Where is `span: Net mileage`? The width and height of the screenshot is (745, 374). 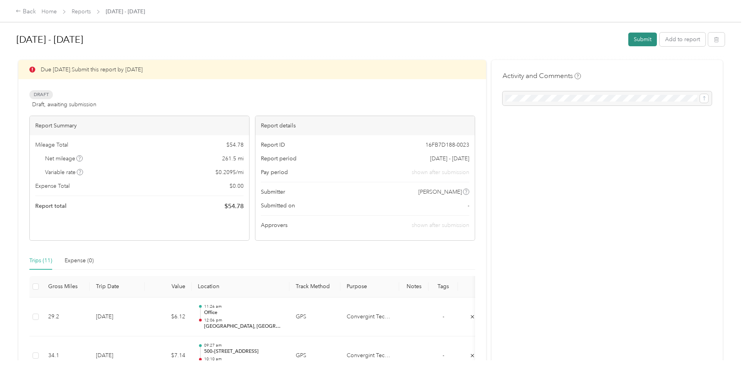
span: Net mileage is located at coordinates (64, 158).